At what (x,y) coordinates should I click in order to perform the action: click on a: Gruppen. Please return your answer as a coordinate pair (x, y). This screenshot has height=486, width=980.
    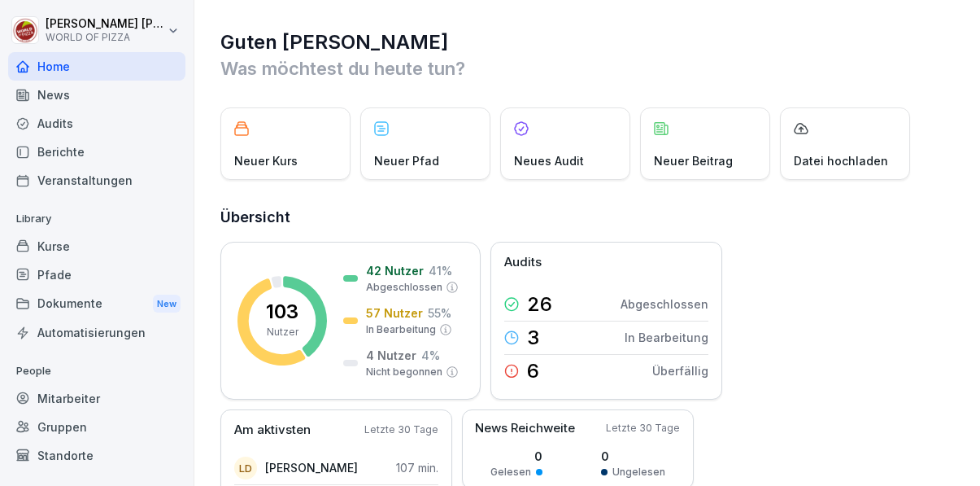
    Looking at the image, I should click on (97, 426).